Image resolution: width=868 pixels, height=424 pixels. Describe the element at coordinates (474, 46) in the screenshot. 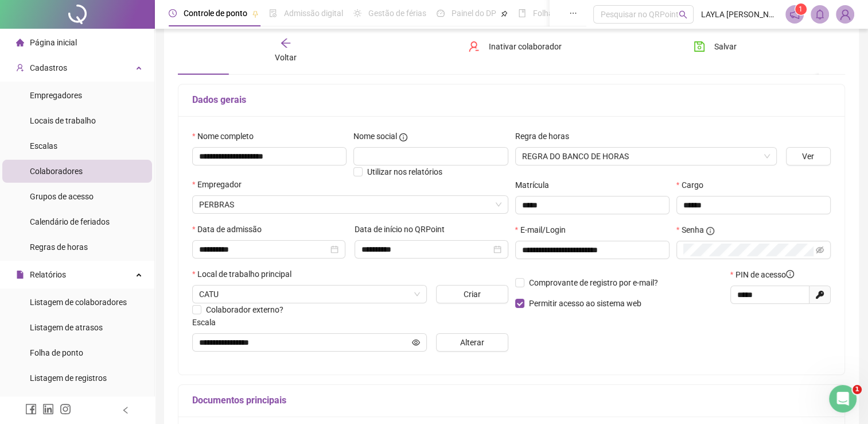

I see `span: user-delete` at that location.